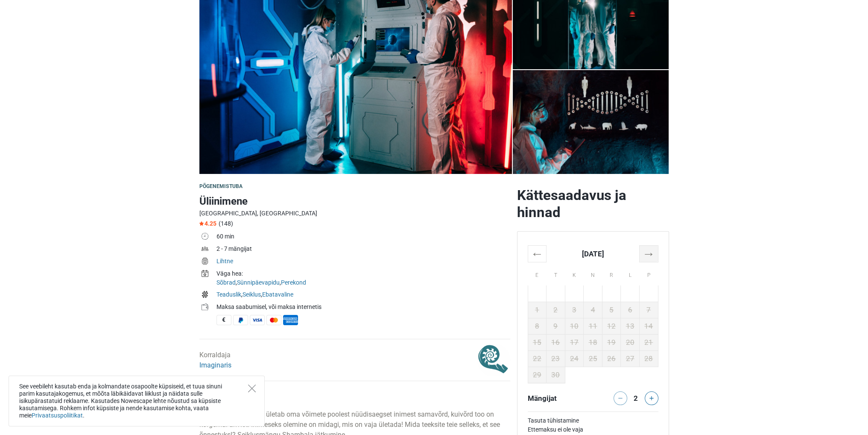 The image size is (868, 435). What do you see at coordinates (556, 273) in the screenshot?
I see `th: T` at bounding box center [556, 273].